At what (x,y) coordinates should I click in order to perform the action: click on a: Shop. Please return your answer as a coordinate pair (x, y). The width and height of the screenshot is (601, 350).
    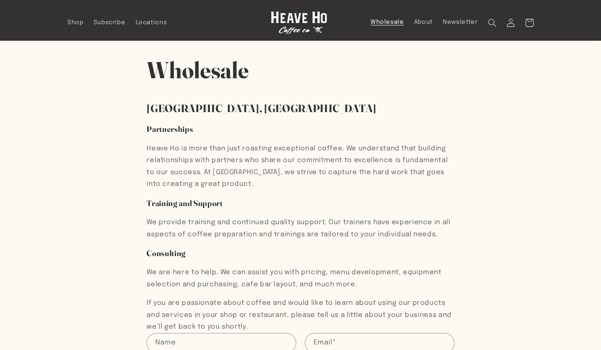
    Looking at the image, I should click on (75, 23).